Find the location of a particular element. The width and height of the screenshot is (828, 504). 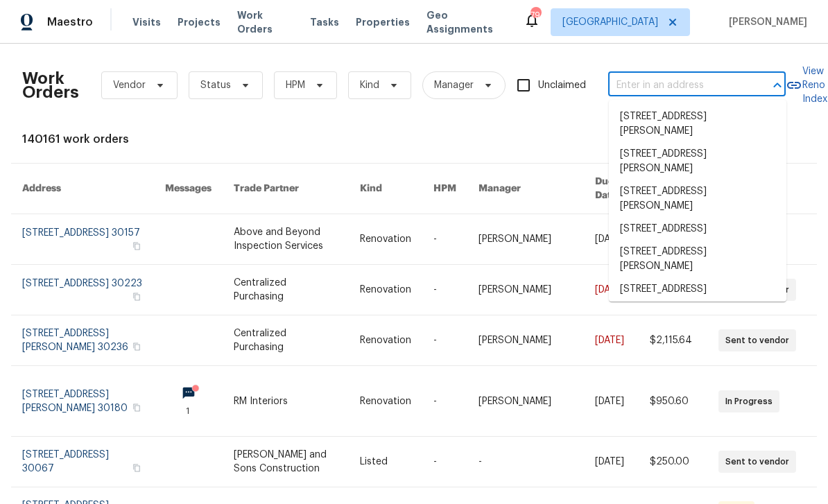

span: Kind is located at coordinates (369, 85).